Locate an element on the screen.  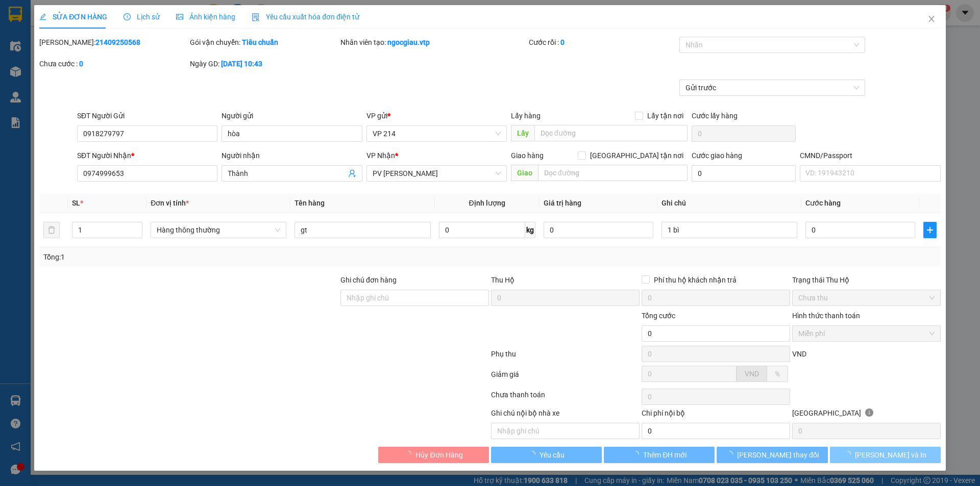
input: Cước giao hàng is located at coordinates (743, 174).